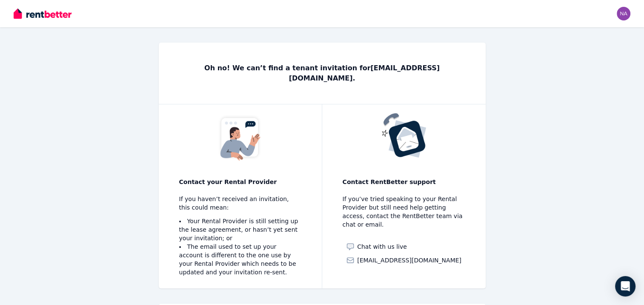 This screenshot has width=644, height=305. What do you see at coordinates (624, 14) in the screenshot?
I see `img: nadiacocker79@gmail.com` at bounding box center [624, 14].